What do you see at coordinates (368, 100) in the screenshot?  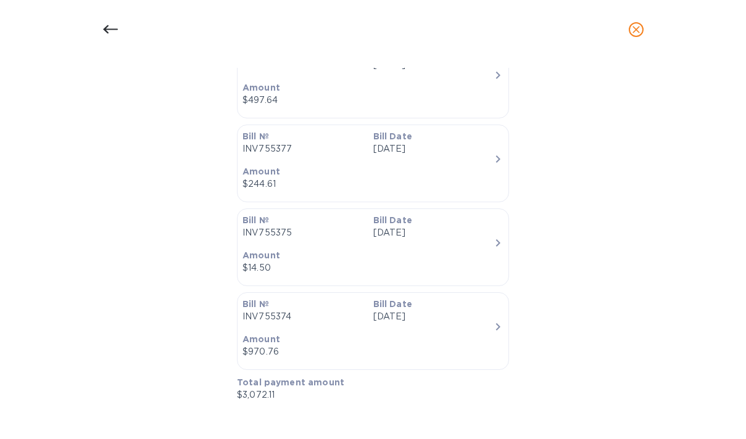 I see `div: $497.64` at bounding box center [368, 100].